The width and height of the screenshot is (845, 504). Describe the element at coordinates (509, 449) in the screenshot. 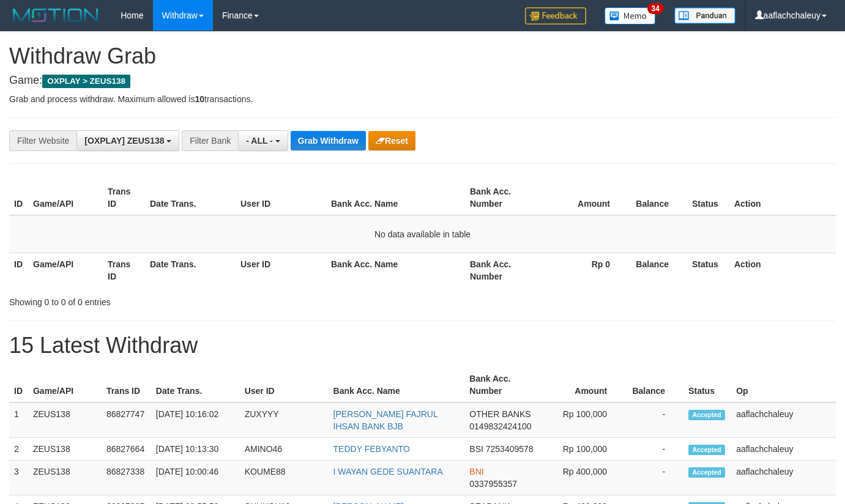

I see `span: Copy 7253409578 to clipboard` at that location.